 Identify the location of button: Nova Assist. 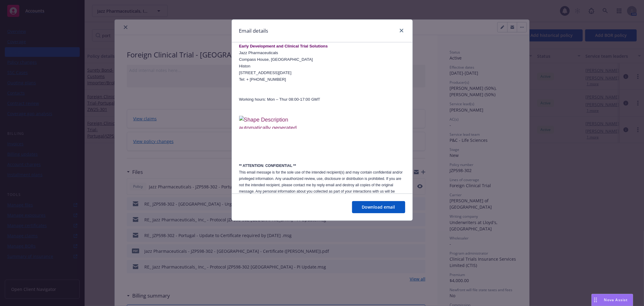
(612, 300).